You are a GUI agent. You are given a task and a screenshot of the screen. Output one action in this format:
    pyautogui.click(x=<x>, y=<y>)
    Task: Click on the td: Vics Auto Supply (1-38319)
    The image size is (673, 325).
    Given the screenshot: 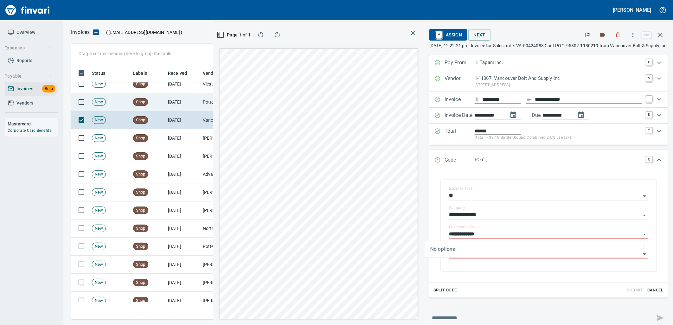 What is the action you would take?
    pyautogui.click(x=232, y=84)
    